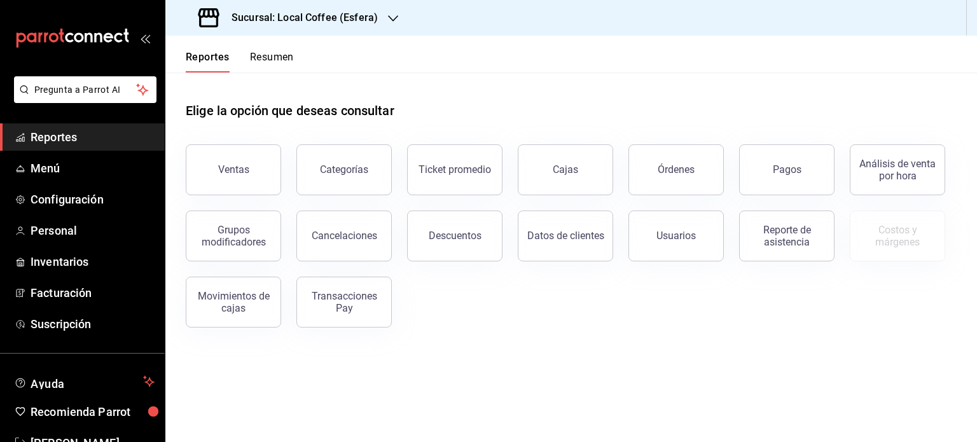  Describe the element at coordinates (92, 324) in the screenshot. I see `span: Suscripción` at that location.